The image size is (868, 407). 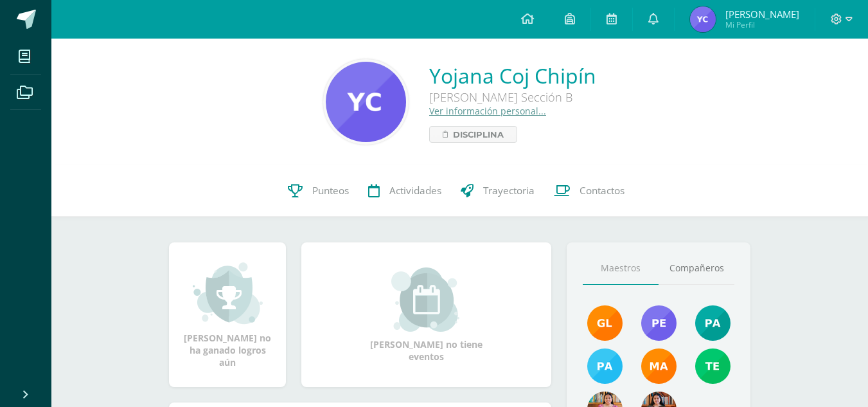 I want to click on span: Trayectoria, so click(x=509, y=190).